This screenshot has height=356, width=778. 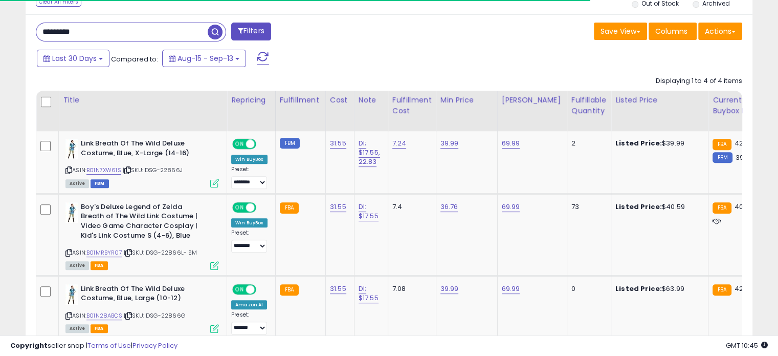 I want to click on div: $63.99, so click(x=658, y=289).